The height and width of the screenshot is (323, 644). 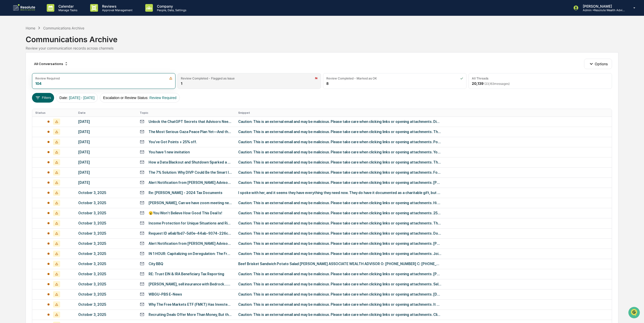 What do you see at coordinates (7, 7) in the screenshot?
I see `button: Open customer support` at bounding box center [7, 7].